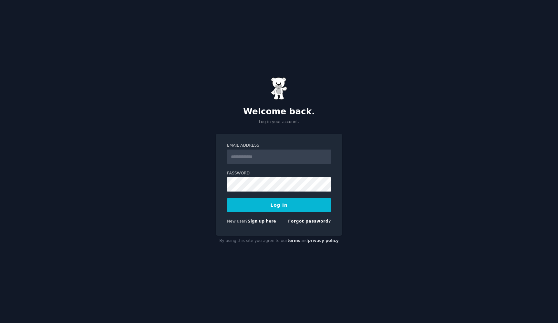 This screenshot has width=558, height=323. Describe the element at coordinates (279, 88) in the screenshot. I see `img: Gummy Bear` at that location.